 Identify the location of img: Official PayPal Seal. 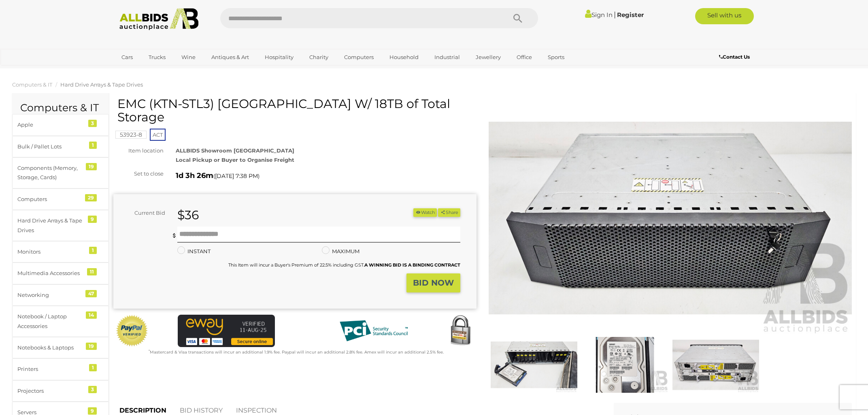
(132, 331).